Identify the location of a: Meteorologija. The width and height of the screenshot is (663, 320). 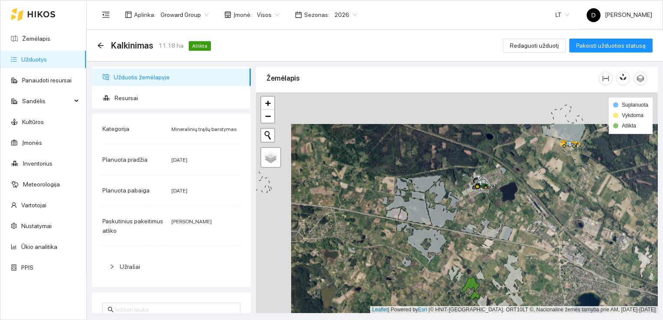
(41, 184).